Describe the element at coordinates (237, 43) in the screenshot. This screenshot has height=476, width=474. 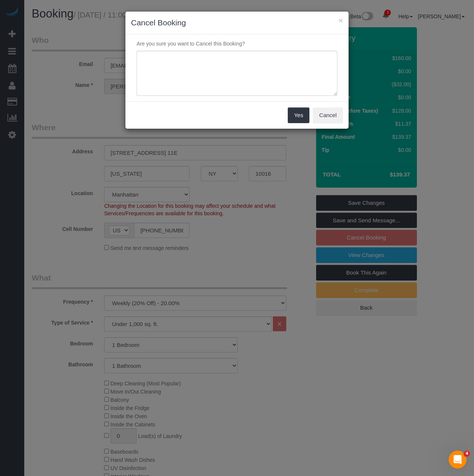
I see `p: Are you sure you want to Cancel this Booking?` at that location.